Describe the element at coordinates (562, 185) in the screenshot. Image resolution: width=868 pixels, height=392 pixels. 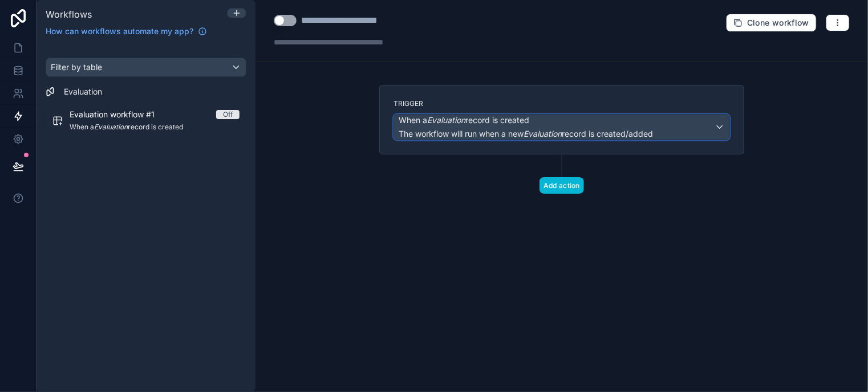
I see `button: Add action` at that location.